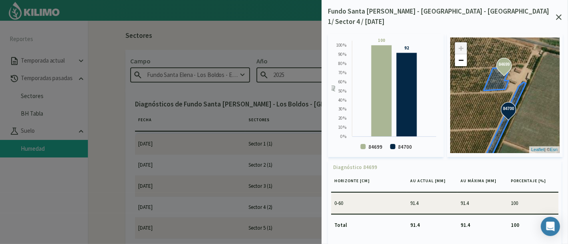  What do you see at coordinates (369, 184) in the screenshot?
I see `th: Horizonte [cm]` at bounding box center [369, 184].